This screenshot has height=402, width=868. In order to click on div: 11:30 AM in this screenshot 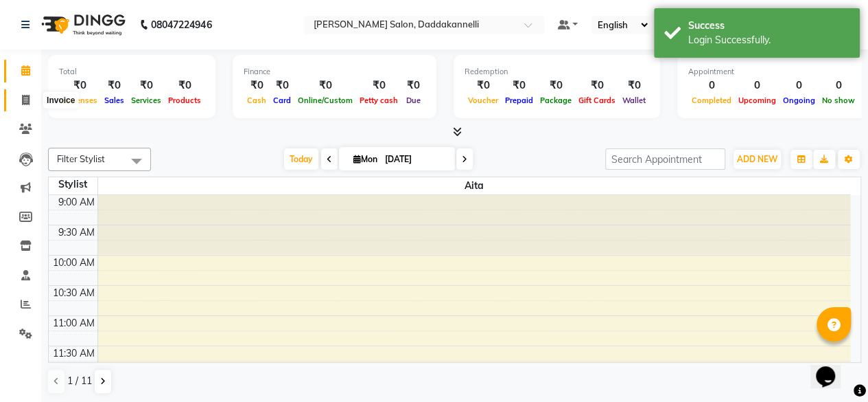, I will do `click(73, 353)`.